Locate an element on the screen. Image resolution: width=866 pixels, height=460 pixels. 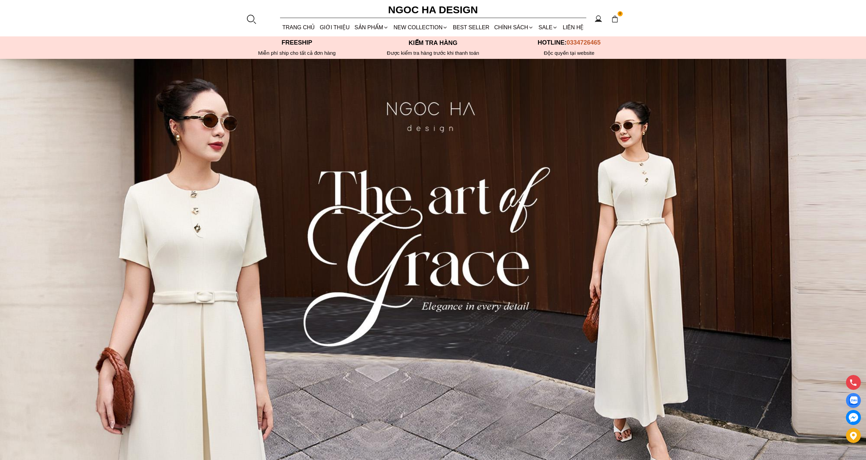
a: Display image is located at coordinates (854, 401).